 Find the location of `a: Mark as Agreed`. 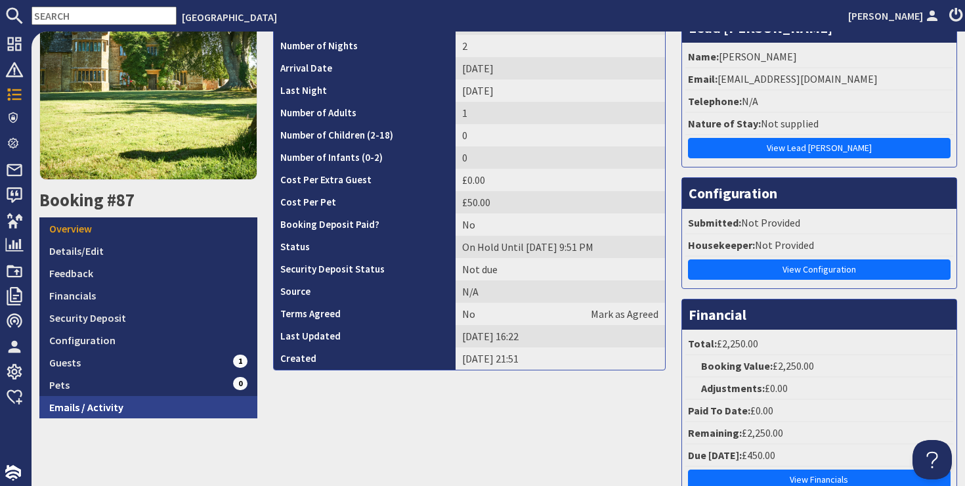

a: Mark as Agreed is located at coordinates (624, 314).